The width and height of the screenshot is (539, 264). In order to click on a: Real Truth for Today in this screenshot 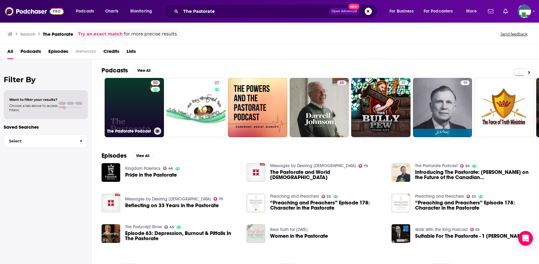, I will do `click(289, 230)`.